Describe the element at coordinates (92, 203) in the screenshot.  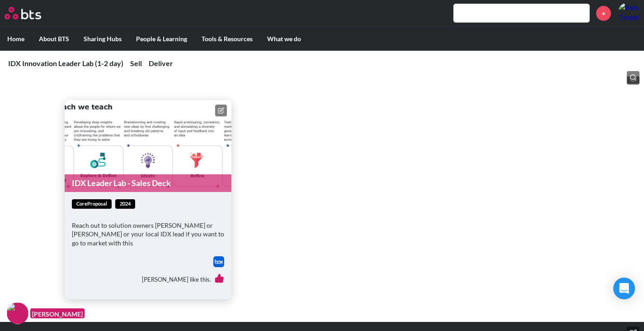
I see `span: coreProposal` at that location.